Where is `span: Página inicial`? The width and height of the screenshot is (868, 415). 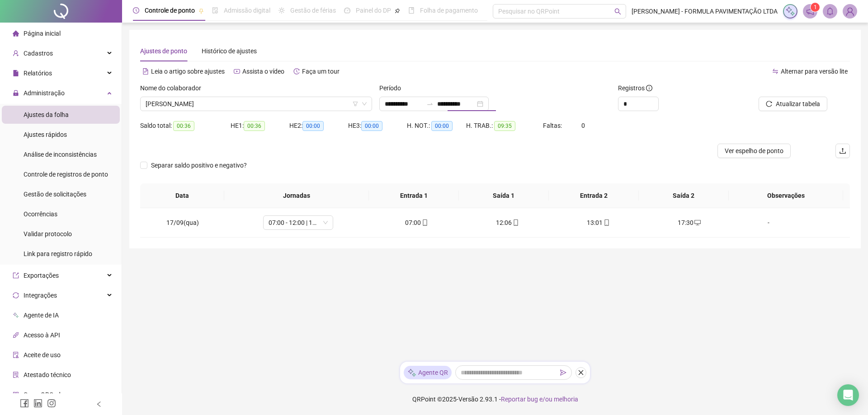 span: Página inicial is located at coordinates (42, 33).